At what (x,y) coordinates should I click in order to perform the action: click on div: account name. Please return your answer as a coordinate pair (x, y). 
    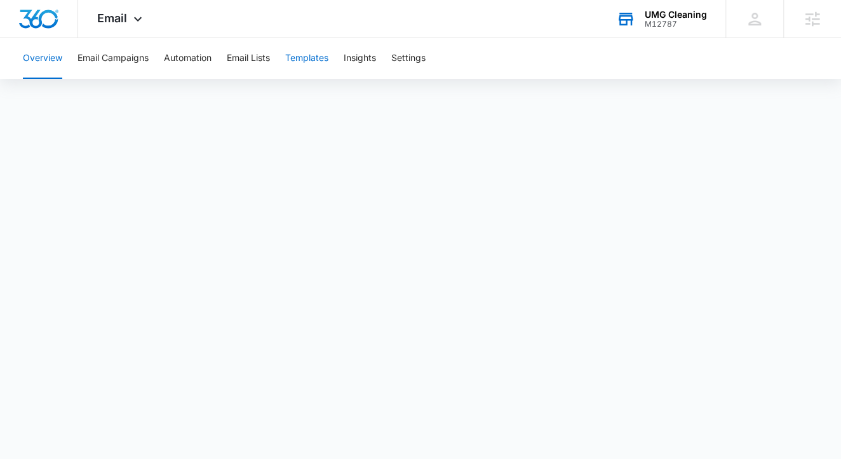
    Looking at the image, I should click on (676, 15).